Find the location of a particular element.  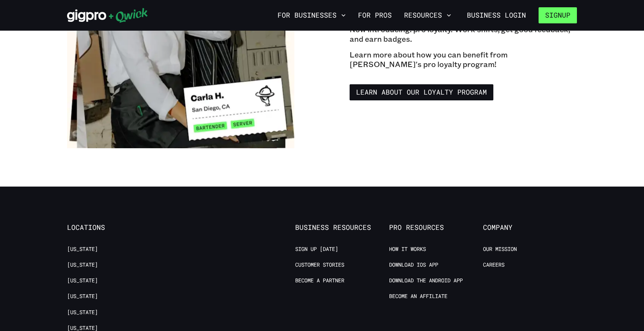

a: Customer stories is located at coordinates (320, 265).